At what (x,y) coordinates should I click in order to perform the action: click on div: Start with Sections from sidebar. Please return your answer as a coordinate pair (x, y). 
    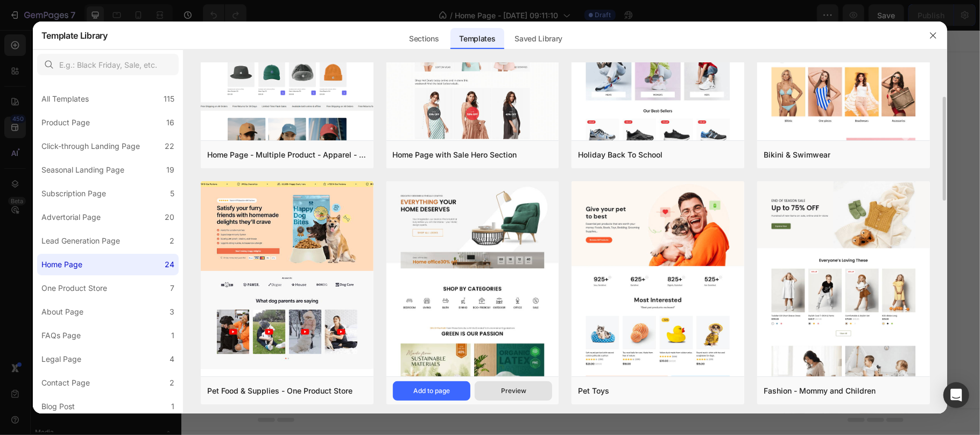
    Looking at the image, I should click on (399, 212).